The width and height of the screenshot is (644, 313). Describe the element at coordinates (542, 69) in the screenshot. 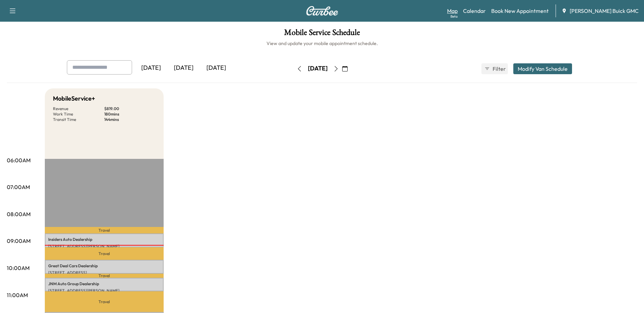

I see `button: Modify Van Schedule` at that location.